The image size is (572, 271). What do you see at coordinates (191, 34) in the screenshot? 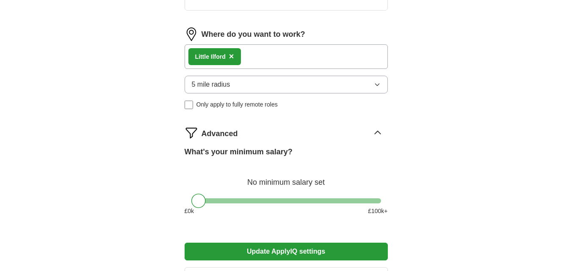
I see `img: location.png` at bounding box center [191, 34].